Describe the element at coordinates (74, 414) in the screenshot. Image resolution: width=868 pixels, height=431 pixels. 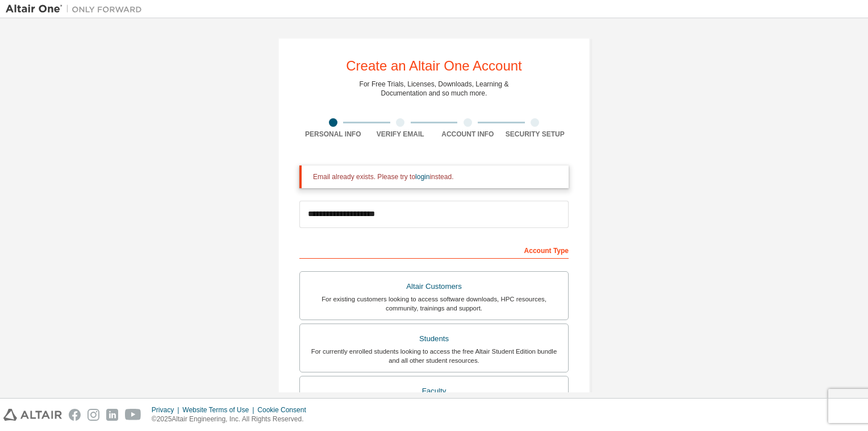
I see `img: facebook.svg` at that location.